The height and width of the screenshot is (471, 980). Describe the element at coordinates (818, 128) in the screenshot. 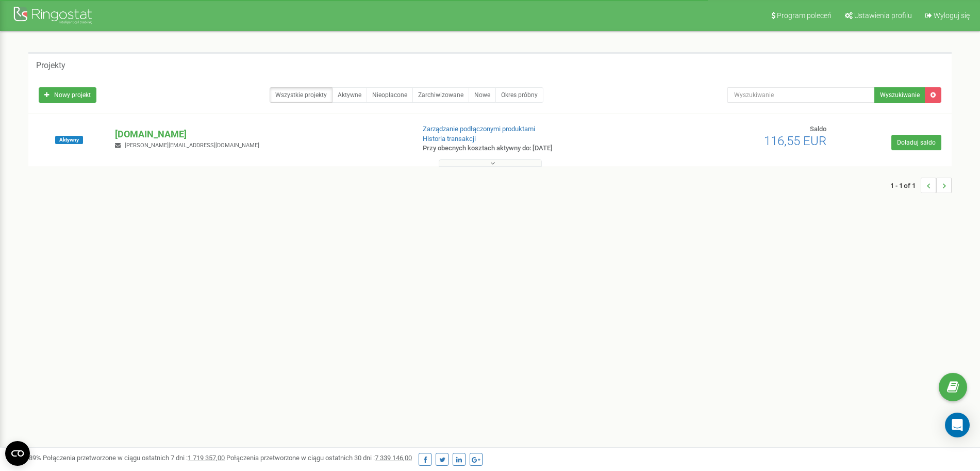

I see `span: Saldo` at that location.